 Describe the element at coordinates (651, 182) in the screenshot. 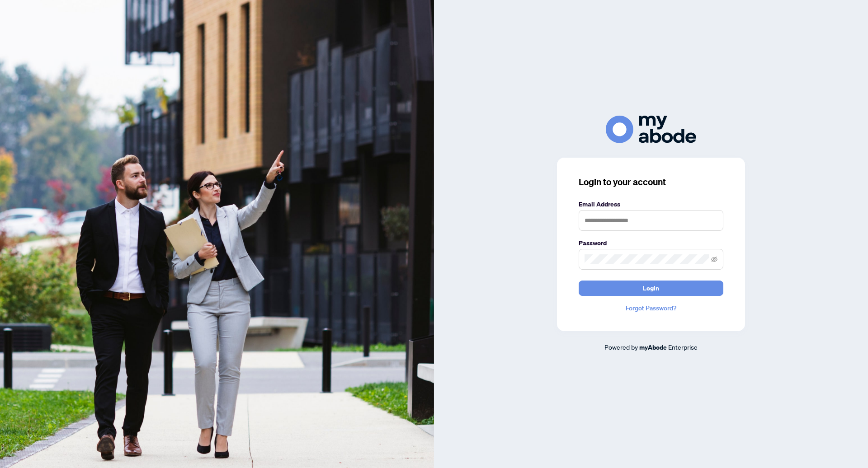

I see `h3: Login to your account` at that location.